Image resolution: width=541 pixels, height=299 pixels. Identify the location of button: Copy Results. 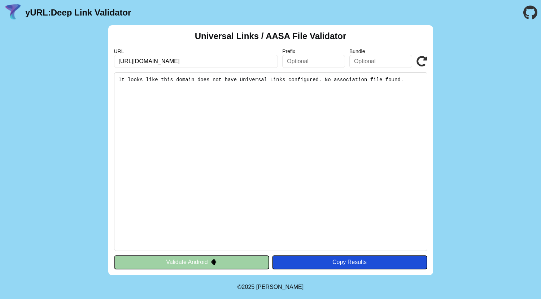
(350, 262).